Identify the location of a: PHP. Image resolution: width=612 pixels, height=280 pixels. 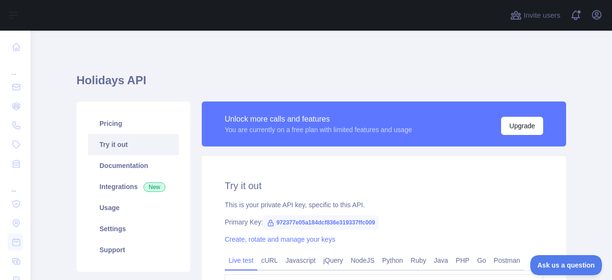
(462, 260).